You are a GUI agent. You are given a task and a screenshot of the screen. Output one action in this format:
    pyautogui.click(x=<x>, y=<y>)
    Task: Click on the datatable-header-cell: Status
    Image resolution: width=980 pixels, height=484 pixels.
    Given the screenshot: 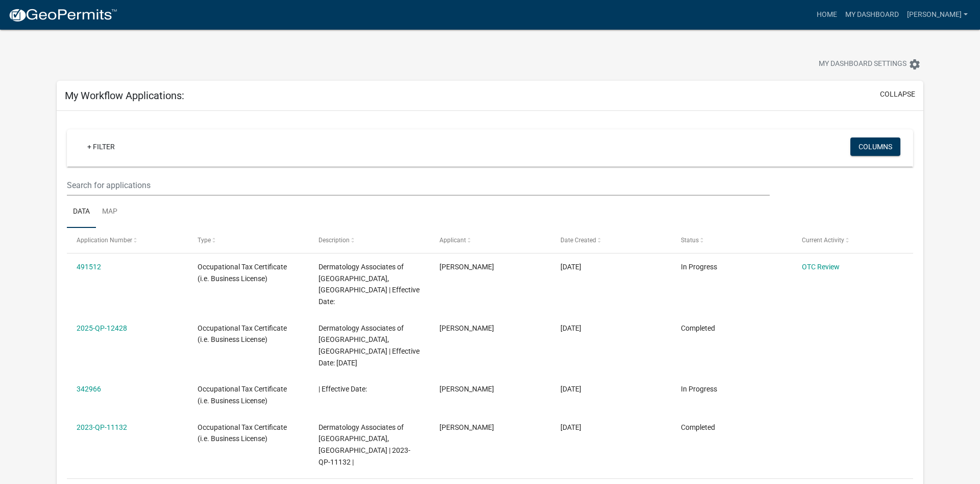 What is the action you would take?
    pyautogui.click(x=731, y=240)
    